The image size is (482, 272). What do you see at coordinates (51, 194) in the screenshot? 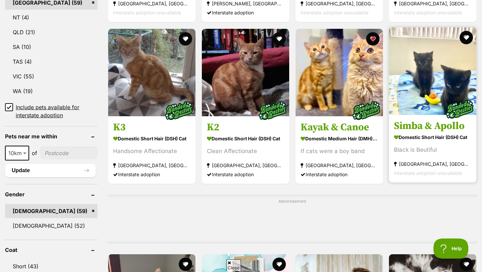
I see `header: Gender` at bounding box center [51, 194].